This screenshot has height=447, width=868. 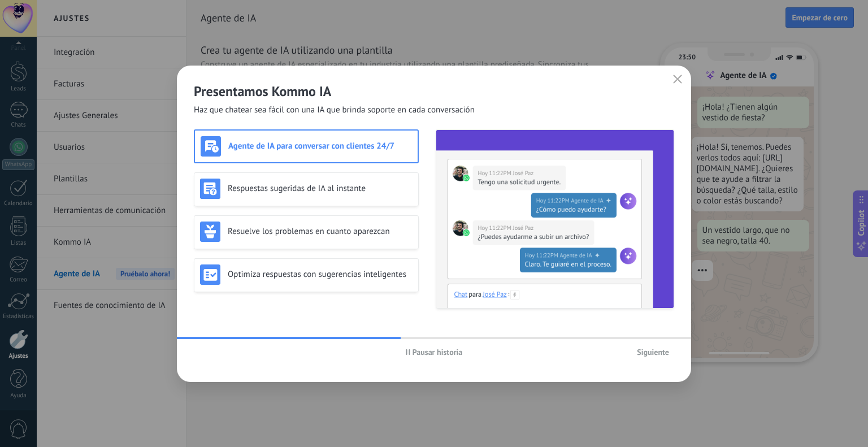 What do you see at coordinates (320, 188) in the screenshot?
I see `h3: Respuestas sugeridas de IA al instante` at bounding box center [320, 188].